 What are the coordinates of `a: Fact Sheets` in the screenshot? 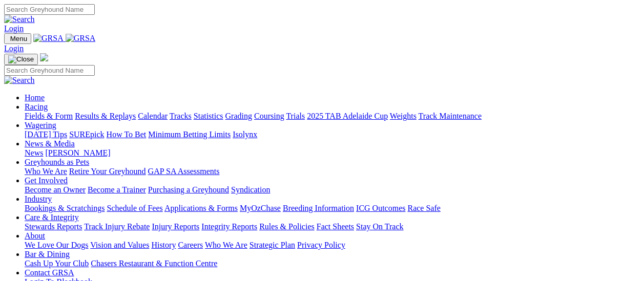 It's located at (335, 226).